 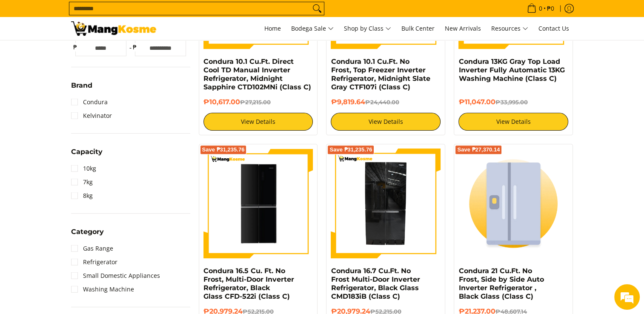 I want to click on h6: ₱11,047.00, so click(x=513, y=102).